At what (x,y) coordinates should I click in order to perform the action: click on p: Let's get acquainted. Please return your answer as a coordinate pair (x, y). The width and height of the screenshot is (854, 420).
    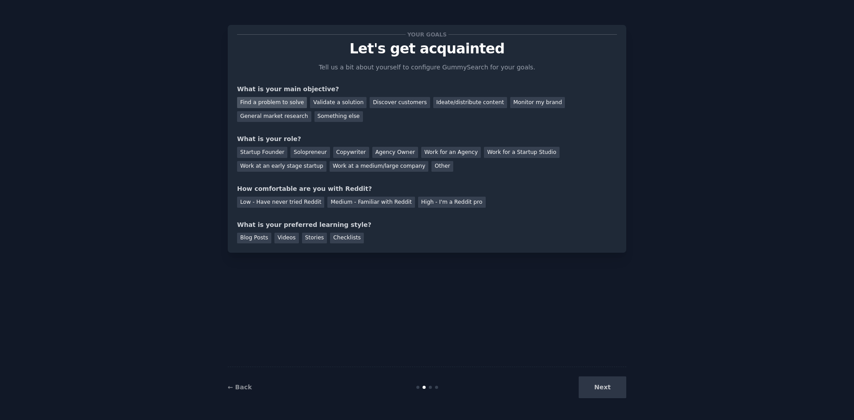
    Looking at the image, I should click on (427, 48).